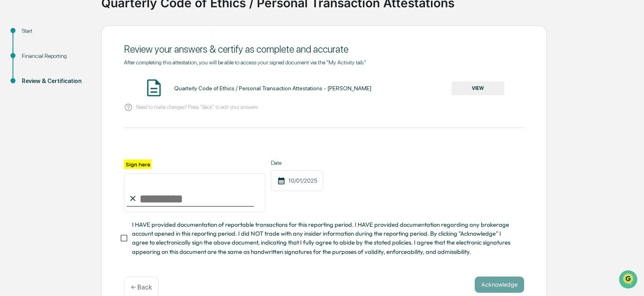 The width and height of the screenshot is (644, 296). What do you see at coordinates (55, 56) in the screenshot?
I see `div: Financial Reporting` at bounding box center [55, 56].